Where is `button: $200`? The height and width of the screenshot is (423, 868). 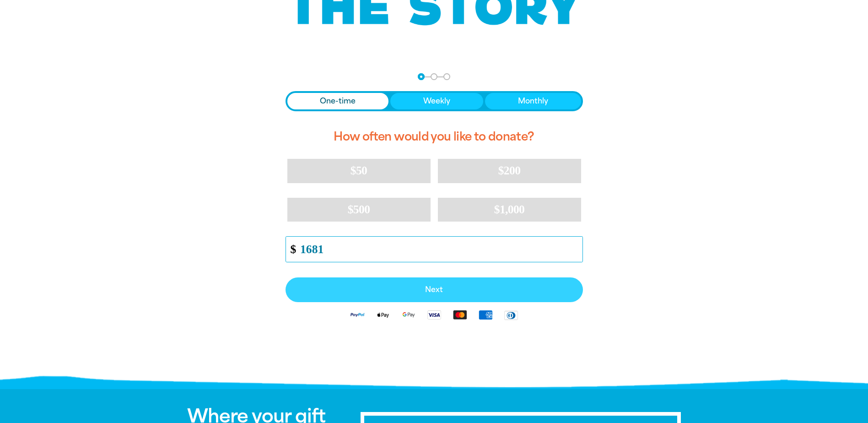
button: $200 is located at coordinates (509, 171).